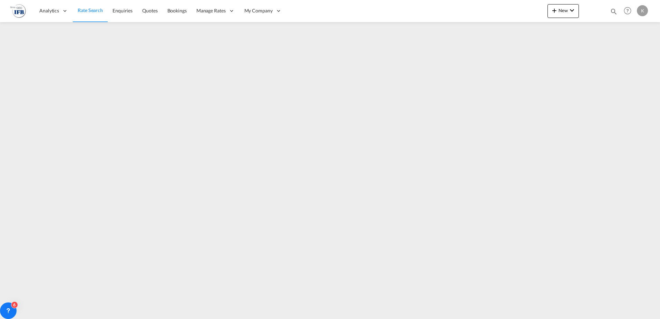 Image resolution: width=660 pixels, height=319 pixels. What do you see at coordinates (211, 11) in the screenshot?
I see `span: Manage Rates` at bounding box center [211, 11].